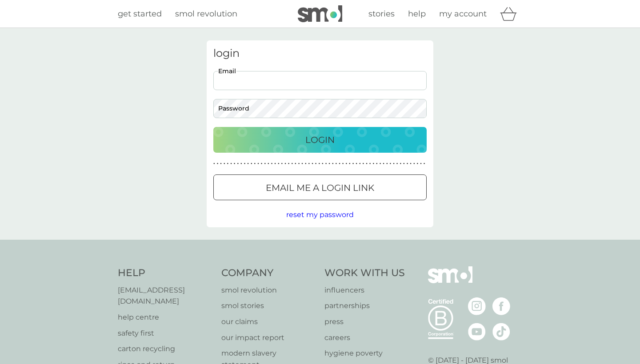  Describe the element at coordinates (268, 338) in the screenshot. I see `p: our impact report` at that location.